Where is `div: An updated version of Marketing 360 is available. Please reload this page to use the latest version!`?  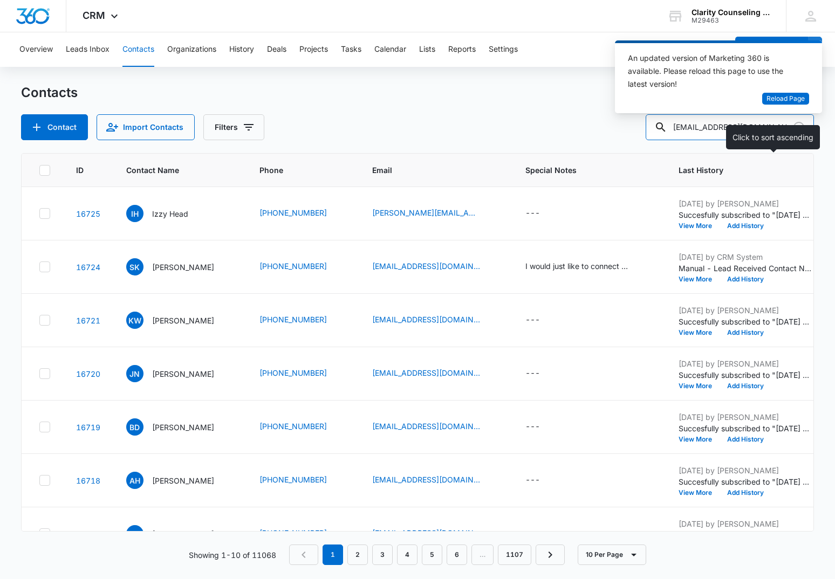
div: An updated version of Marketing 360 is available. Please reload this page to use the latest version! is located at coordinates (712, 71).